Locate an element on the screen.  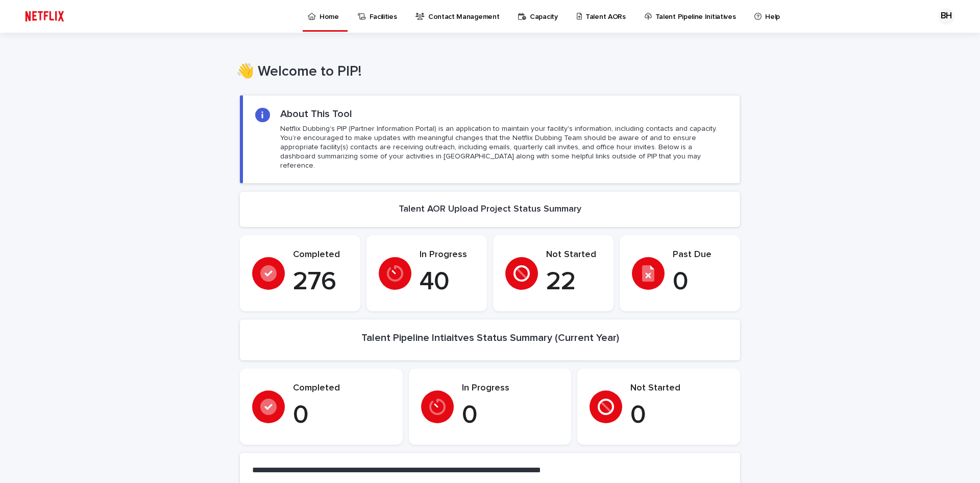
h1: 👋 Welcome to PIP! is located at coordinates (486, 72).